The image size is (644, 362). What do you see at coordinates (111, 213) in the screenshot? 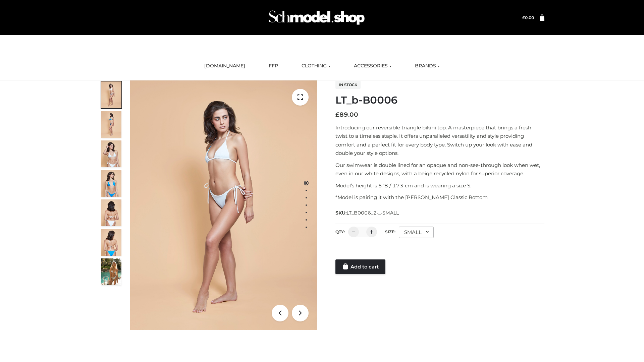
I see `img: ArielClassicBikiniTop_CloudNine_AzureSky_OW114ECO_7-scaled.jpg` at bounding box center [111, 213].